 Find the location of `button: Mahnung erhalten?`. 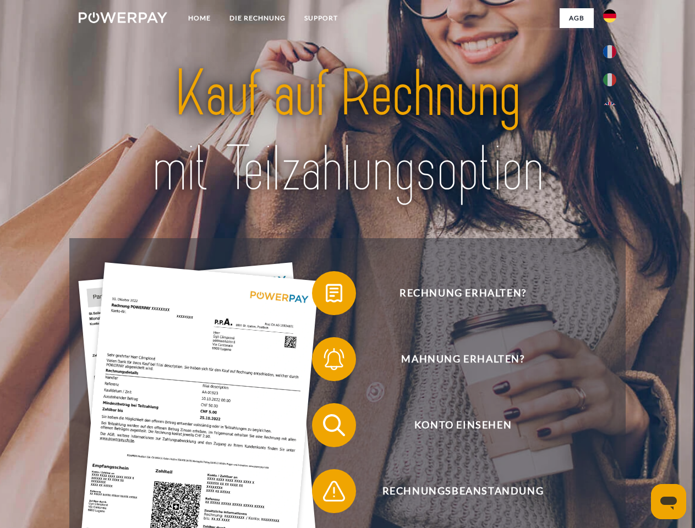

button: Mahnung erhalten? is located at coordinates (455, 359).